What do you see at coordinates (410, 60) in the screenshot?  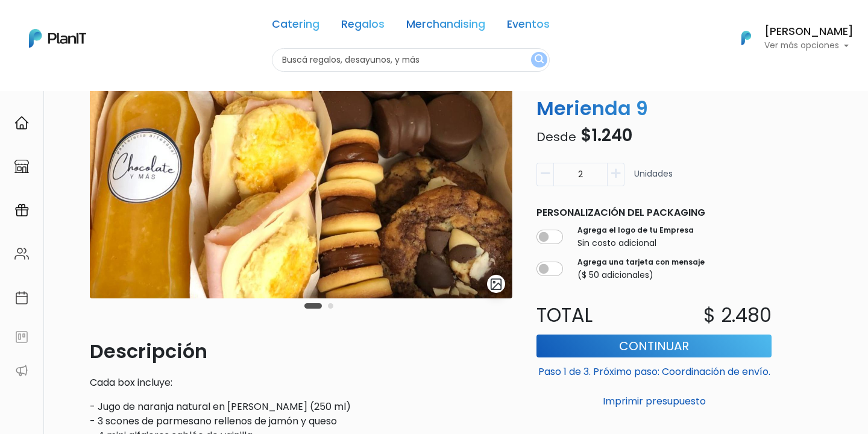 I see `input: Buscá regalos, desayunos, y más` at bounding box center [410, 60].